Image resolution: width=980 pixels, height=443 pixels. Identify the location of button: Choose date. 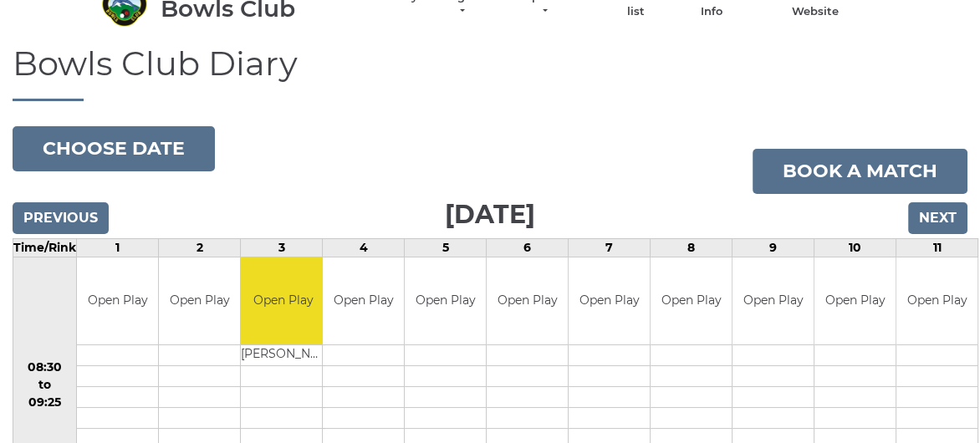
(114, 149).